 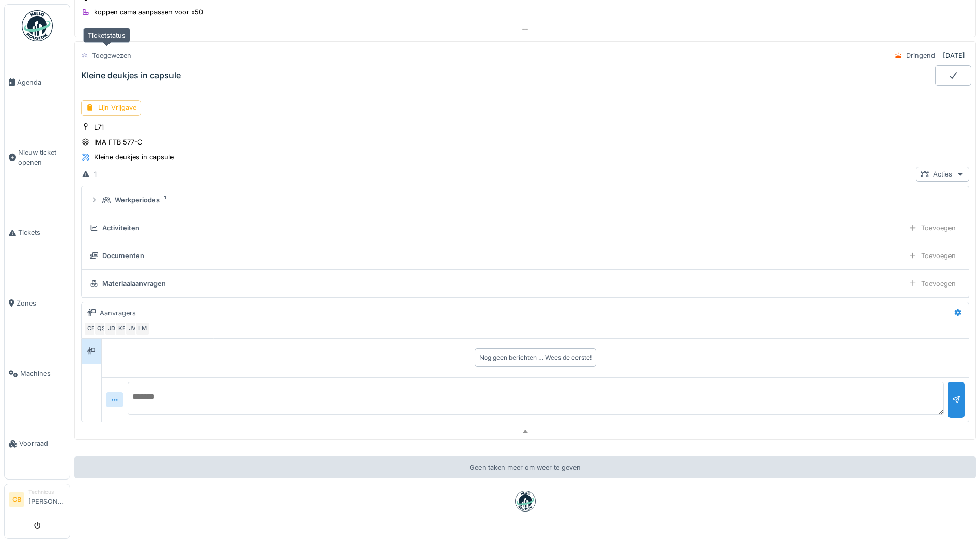 I want to click on div: IMA FTB 577-C, so click(x=118, y=142).